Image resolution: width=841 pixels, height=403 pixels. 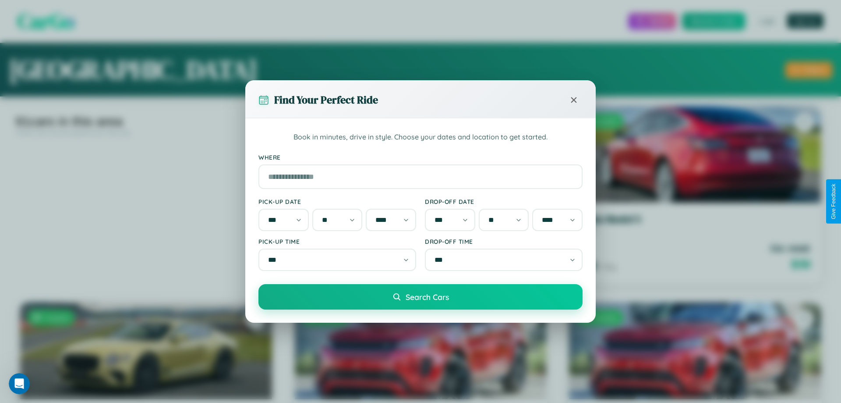 I want to click on p: Book in minutes, drive in style. Choose your dates and location to get started., so click(x=421, y=137).